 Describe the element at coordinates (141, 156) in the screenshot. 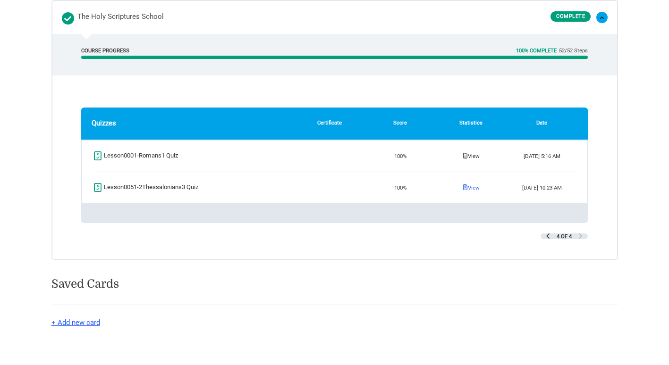

I see `span: Lesson0001-Romans1 Quiz` at that location.